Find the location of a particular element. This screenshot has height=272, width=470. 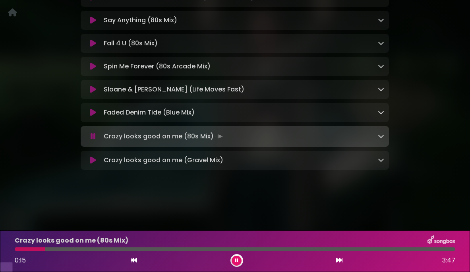

p: Crazy looks good on me (Gravel Mix) is located at coordinates (163, 160).